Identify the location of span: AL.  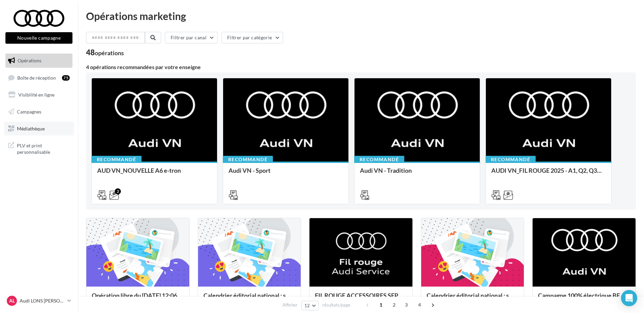
(12, 301).